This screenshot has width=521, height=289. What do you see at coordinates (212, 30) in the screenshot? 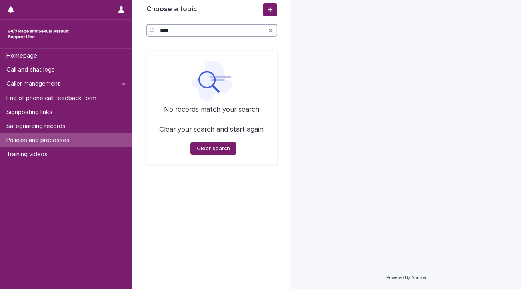
I see `div: Search` at bounding box center [212, 30].